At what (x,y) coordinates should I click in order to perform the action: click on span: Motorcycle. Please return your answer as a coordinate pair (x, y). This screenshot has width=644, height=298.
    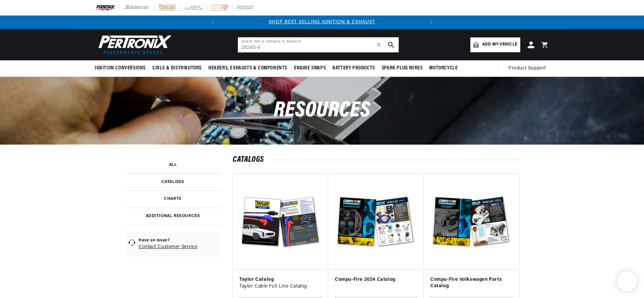
    Looking at the image, I should click on (444, 68).